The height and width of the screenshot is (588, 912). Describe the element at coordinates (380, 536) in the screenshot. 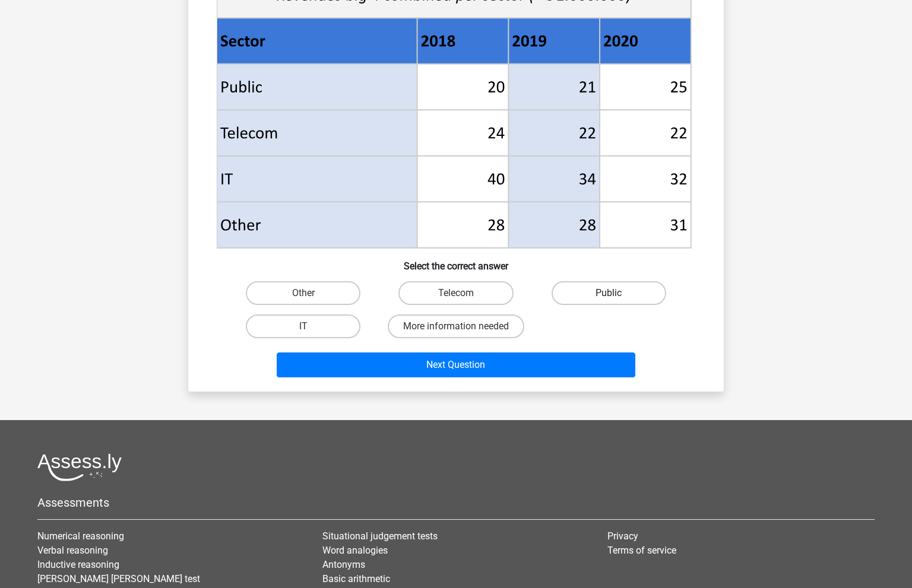

I see `a: Situational judgement tests` at that location.